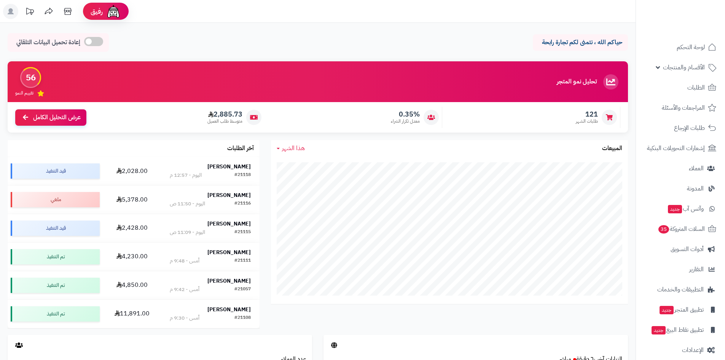 This screenshot has width=725, height=360. What do you see at coordinates (97, 11) in the screenshot?
I see `span: رفيق` at bounding box center [97, 11].